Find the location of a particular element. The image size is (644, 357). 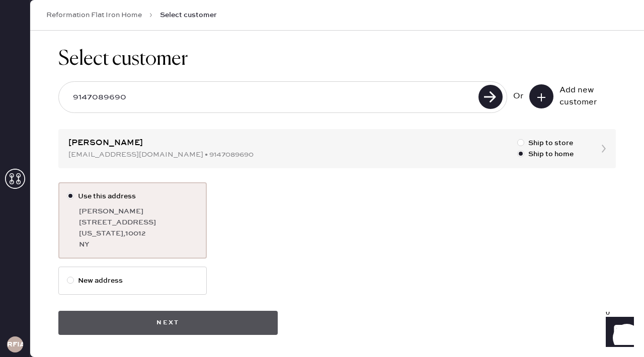

h1: Select customer is located at coordinates (337, 59).